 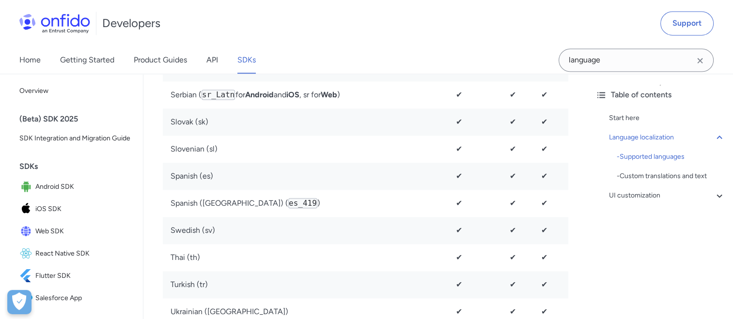 I want to click on span: SDK Integration and Migration Guide, so click(x=75, y=139).